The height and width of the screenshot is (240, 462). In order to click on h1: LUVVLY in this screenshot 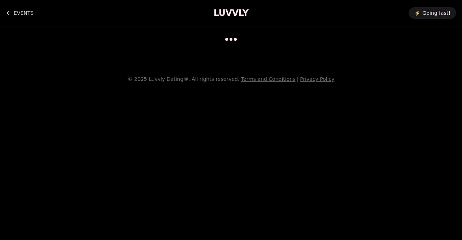, I will do `click(231, 13)`.